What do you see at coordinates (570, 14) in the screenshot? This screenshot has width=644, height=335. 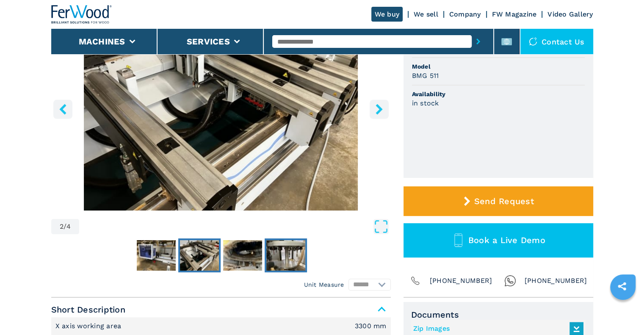 I see `a: Video Gallery` at bounding box center [570, 14].